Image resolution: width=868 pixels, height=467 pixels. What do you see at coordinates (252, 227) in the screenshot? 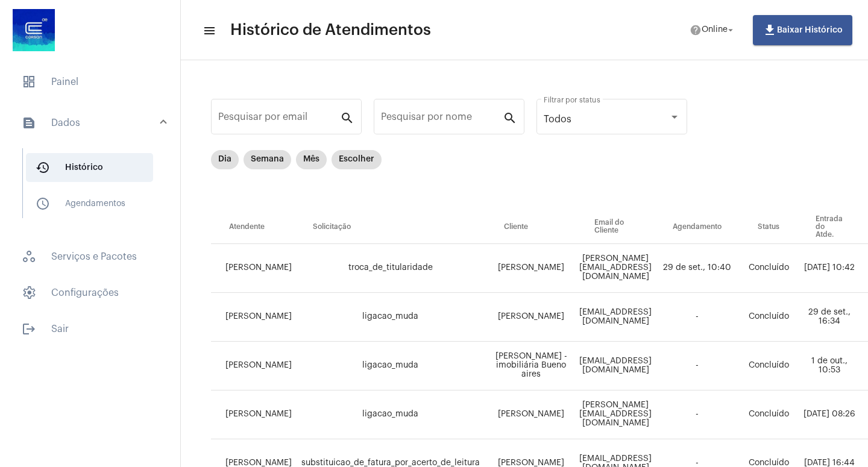
I see `th: Atendente` at bounding box center [252, 227].